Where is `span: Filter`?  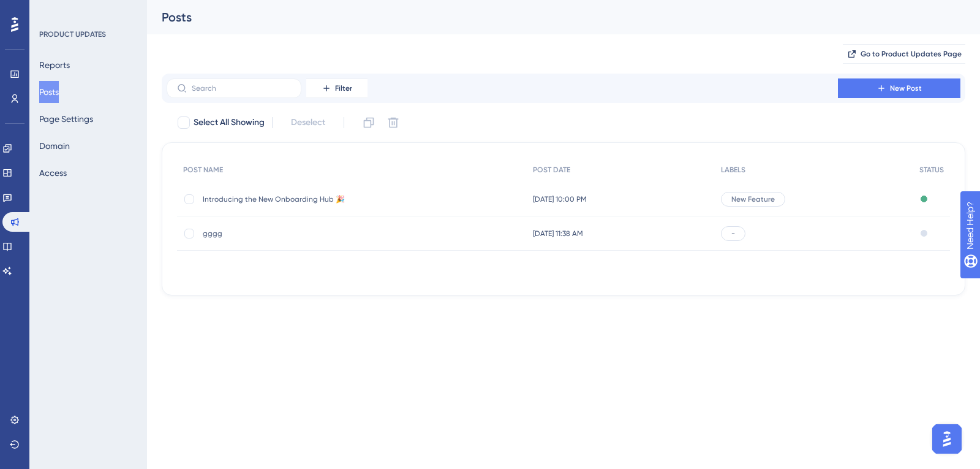 span: Filter is located at coordinates (343, 88).